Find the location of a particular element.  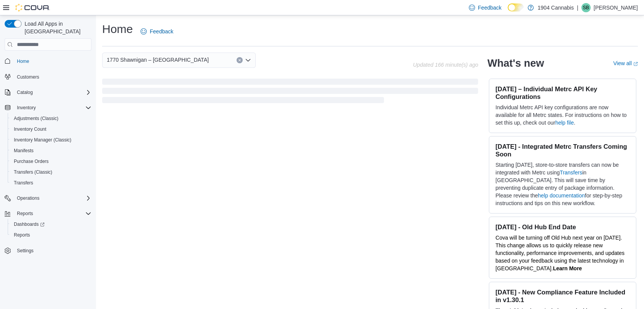

button: Adjustments (Classic) is located at coordinates (51, 119).